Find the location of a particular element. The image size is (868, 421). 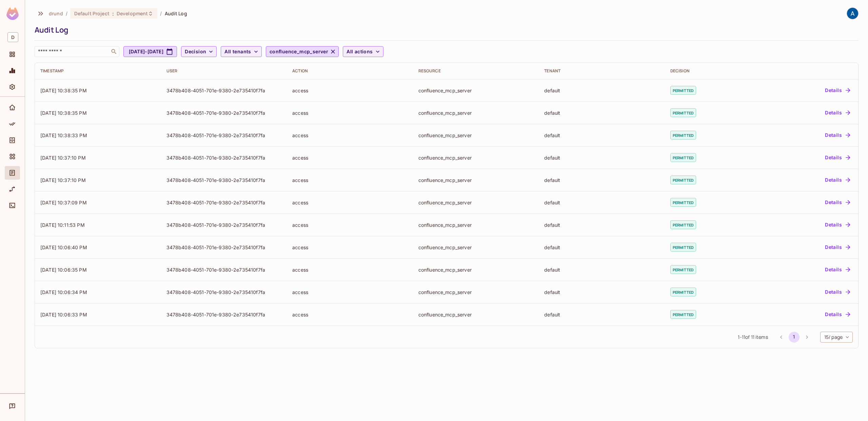

button: All actions is located at coordinates (363, 51).